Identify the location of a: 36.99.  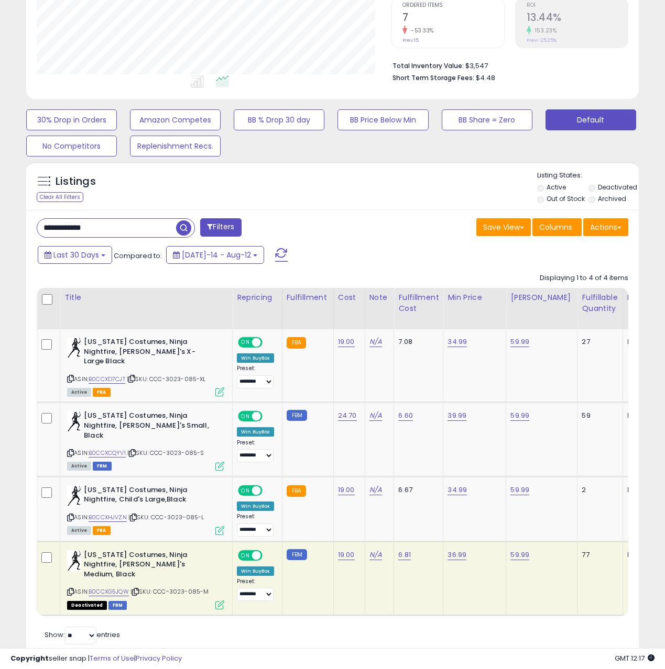
(457, 555).